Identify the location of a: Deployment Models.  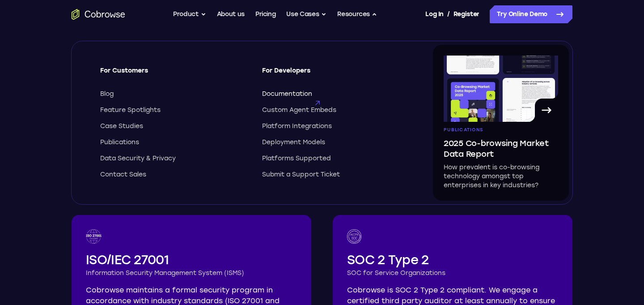
(335, 143).